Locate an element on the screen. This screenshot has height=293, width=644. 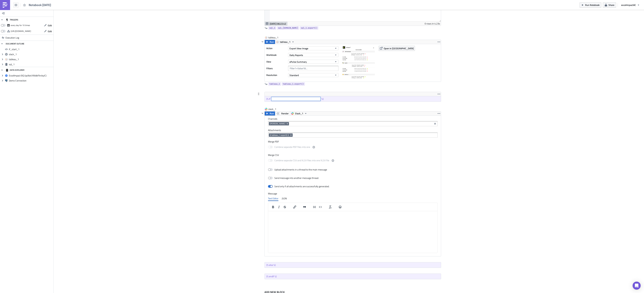
label: Workbook is located at coordinates (276, 55).